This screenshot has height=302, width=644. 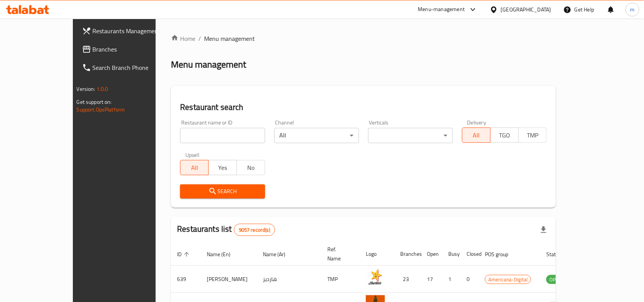 I want to click on span: OPEN, so click(x=555, y=279).